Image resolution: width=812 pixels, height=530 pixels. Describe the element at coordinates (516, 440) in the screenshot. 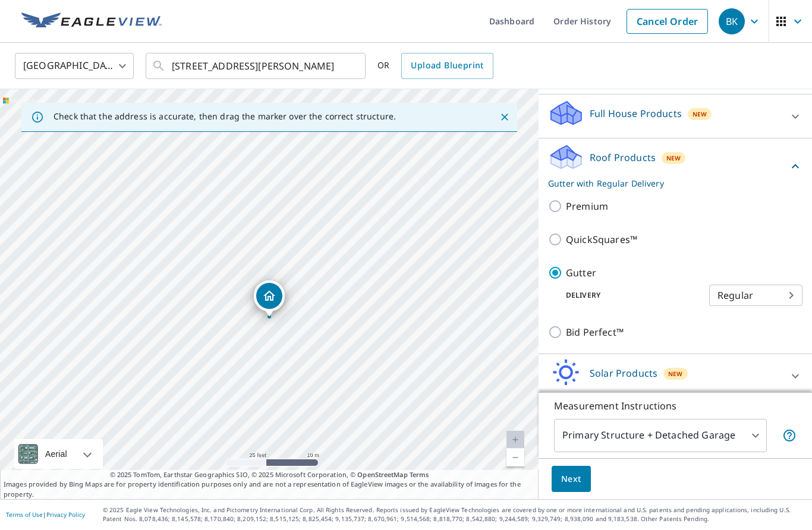

I see `a: Current Level 20, Zoom In Disabled` at that location.